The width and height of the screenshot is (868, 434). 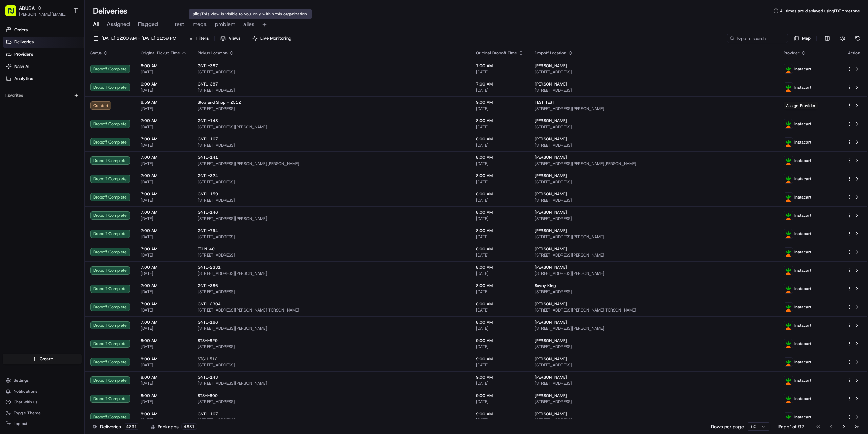 What do you see at coordinates (42, 380) in the screenshot?
I see `button: Settings` at bounding box center [42, 380].